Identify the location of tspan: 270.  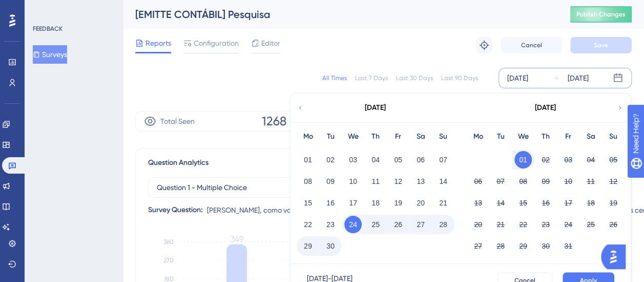
(169, 260).